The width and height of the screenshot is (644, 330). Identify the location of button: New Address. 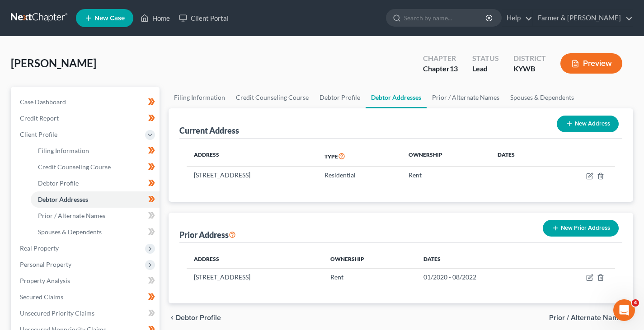
(588, 124).